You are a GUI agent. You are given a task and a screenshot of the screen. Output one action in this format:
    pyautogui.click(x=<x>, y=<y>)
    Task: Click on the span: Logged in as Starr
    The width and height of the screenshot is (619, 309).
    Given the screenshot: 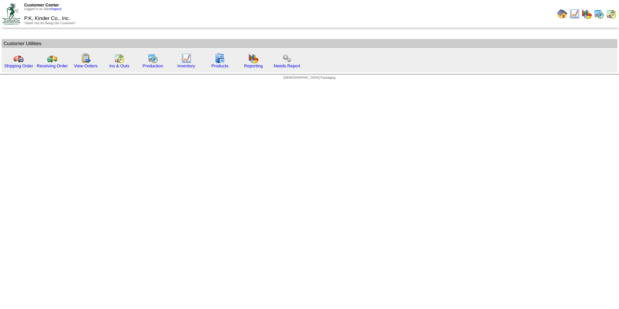 What is the action you would take?
    pyautogui.click(x=43, y=9)
    